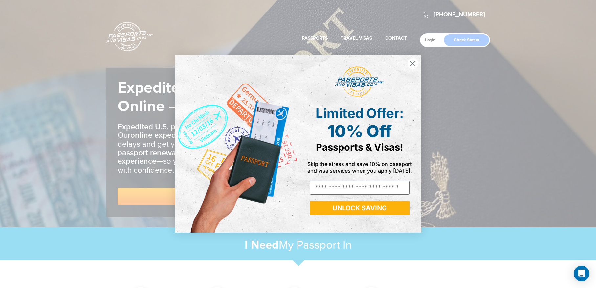 The width and height of the screenshot is (596, 288). What do you see at coordinates (413, 63) in the screenshot?
I see `button: Close dialog` at bounding box center [413, 63].